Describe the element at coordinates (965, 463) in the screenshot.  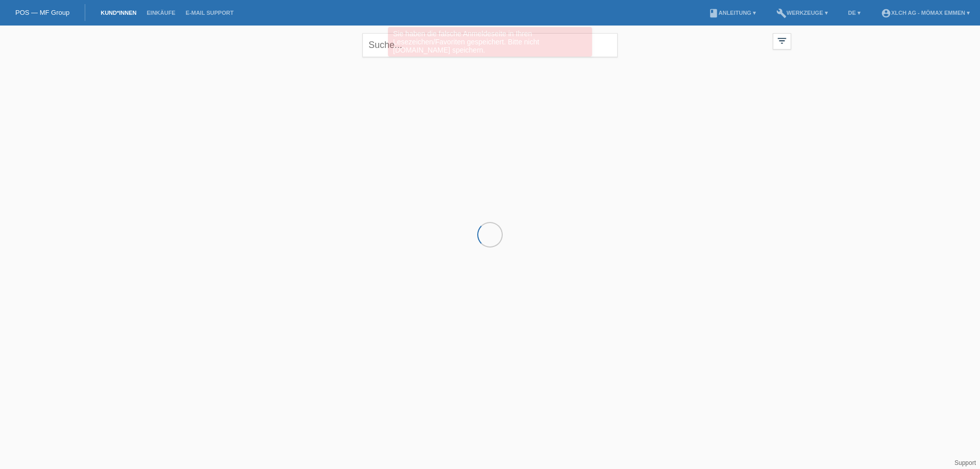
I see `a: Support` at that location.